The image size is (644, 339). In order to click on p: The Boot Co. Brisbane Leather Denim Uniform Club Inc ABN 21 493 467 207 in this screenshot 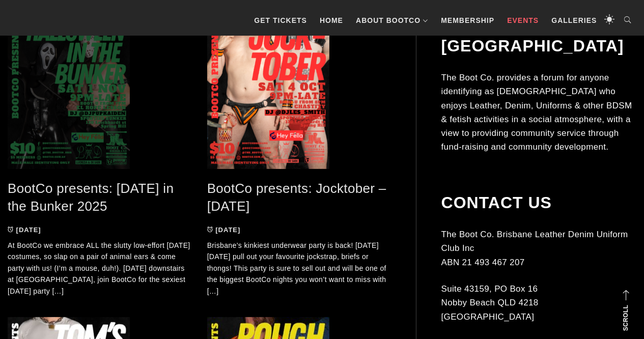, I will do `click(539, 248)`.